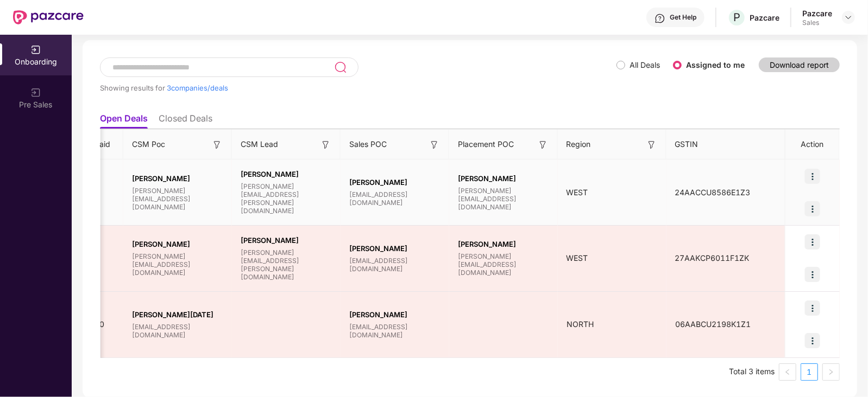 Image resolution: width=868 pixels, height=397 pixels. Describe the element at coordinates (737, 17) in the screenshot. I see `span: P` at that location.